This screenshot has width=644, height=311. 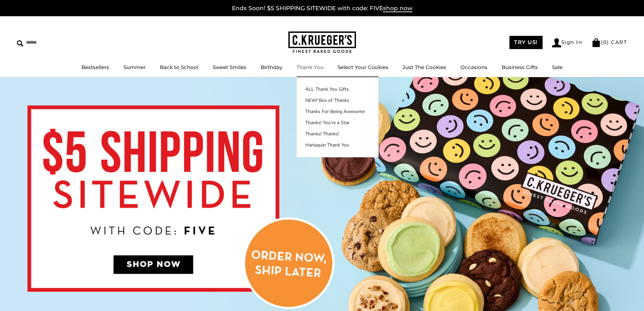 What do you see at coordinates (557, 67) in the screenshot?
I see `a: Sale` at bounding box center [557, 67].